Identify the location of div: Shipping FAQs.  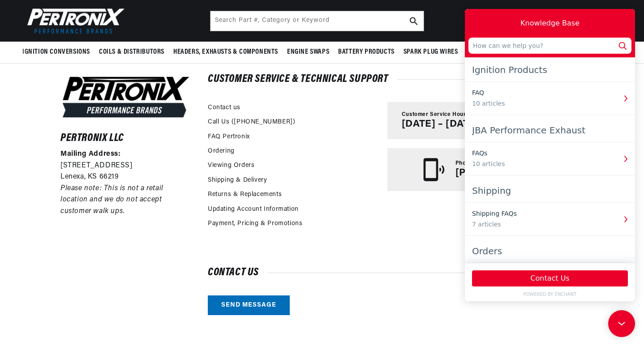
(79, 205).